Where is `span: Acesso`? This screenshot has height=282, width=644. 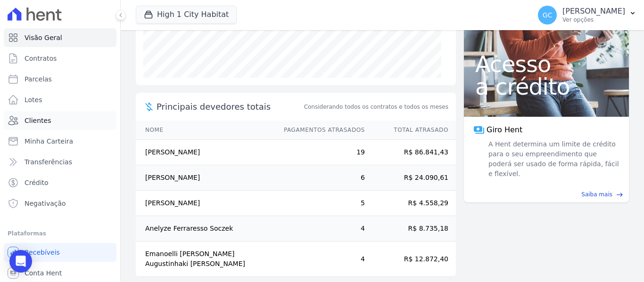
span: Acesso is located at coordinates (547, 64).